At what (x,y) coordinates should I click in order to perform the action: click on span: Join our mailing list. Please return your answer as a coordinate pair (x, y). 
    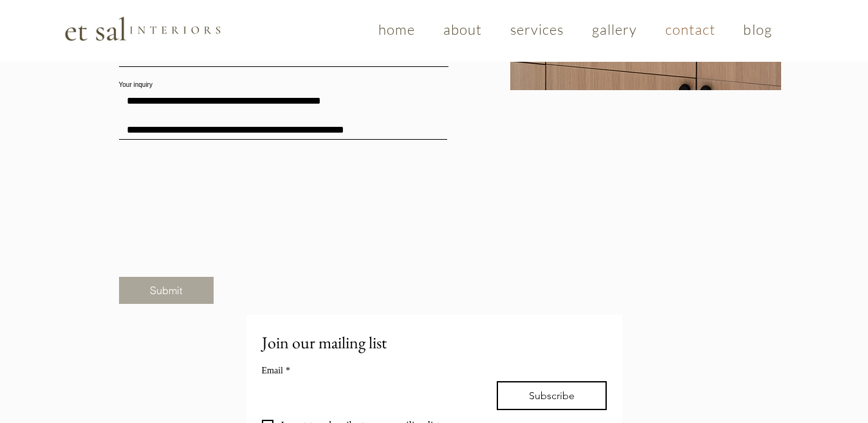
    Looking at the image, I should click on (324, 342).